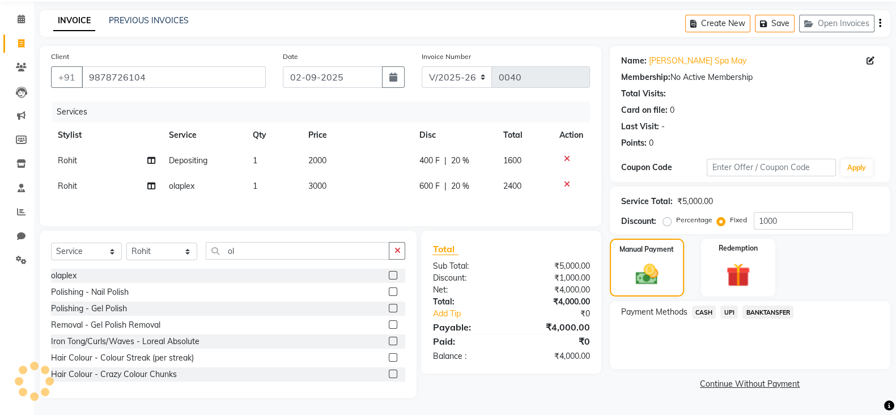 The width and height of the screenshot is (896, 415). I want to click on div: Service Total:, so click(647, 201).